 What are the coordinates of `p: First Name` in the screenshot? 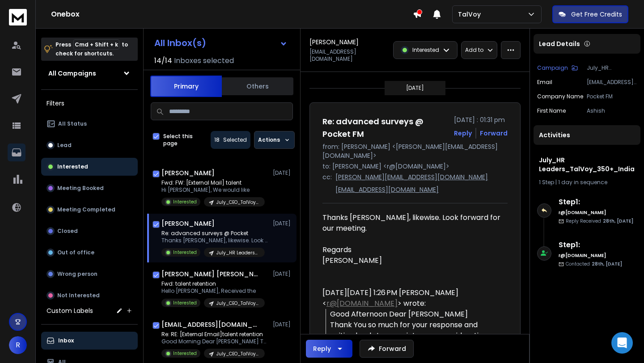 It's located at (552, 111).